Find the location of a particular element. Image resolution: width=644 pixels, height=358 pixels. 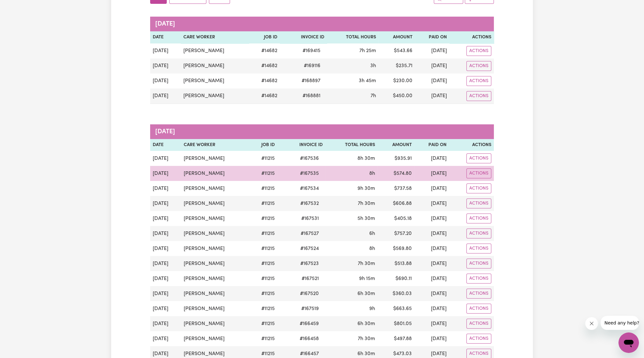

td: $ 757.20 is located at coordinates (396, 234).